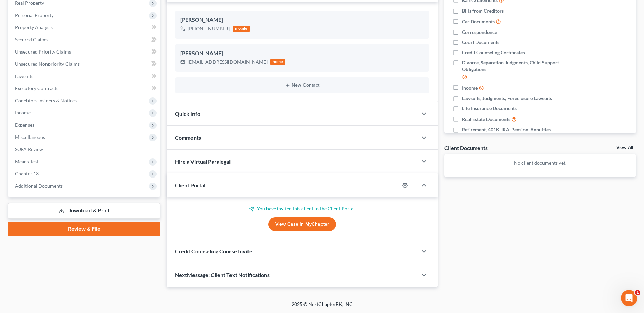  Describe the element at coordinates (31, 39) in the screenshot. I see `span: Secured Claims` at that location.